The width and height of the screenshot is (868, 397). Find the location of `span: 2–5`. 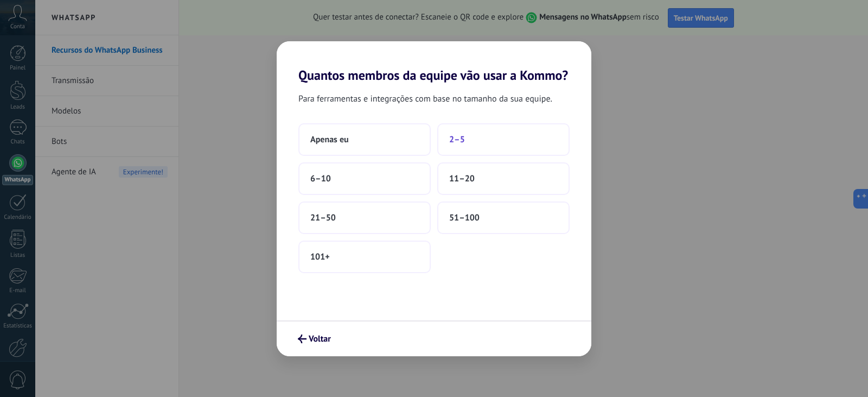

span: 2–5 is located at coordinates (457, 140).